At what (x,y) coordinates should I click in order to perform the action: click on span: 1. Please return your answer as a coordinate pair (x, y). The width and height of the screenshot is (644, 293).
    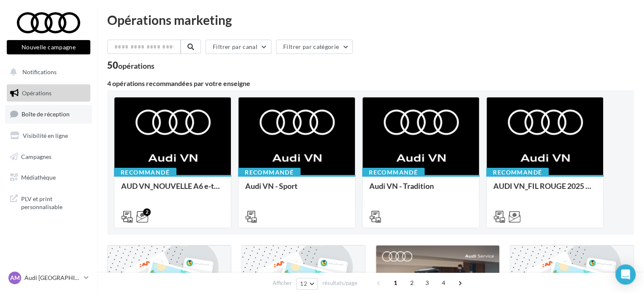
    Looking at the image, I should click on (395, 283).